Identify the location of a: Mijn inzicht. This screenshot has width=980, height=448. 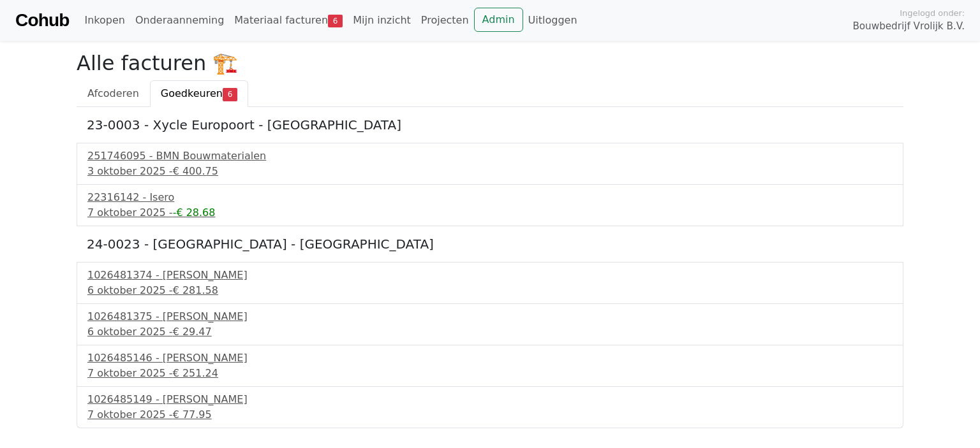
(382, 21).